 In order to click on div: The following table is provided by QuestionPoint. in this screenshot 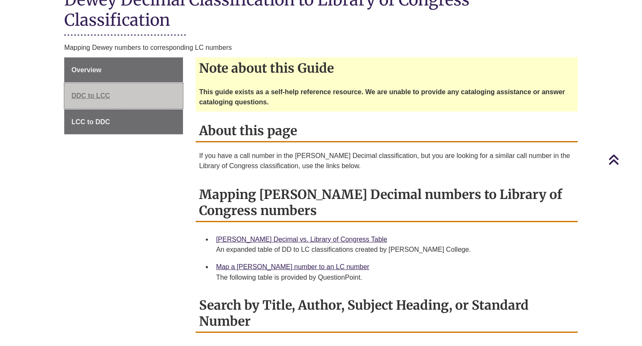, I will do `click(393, 278)`.